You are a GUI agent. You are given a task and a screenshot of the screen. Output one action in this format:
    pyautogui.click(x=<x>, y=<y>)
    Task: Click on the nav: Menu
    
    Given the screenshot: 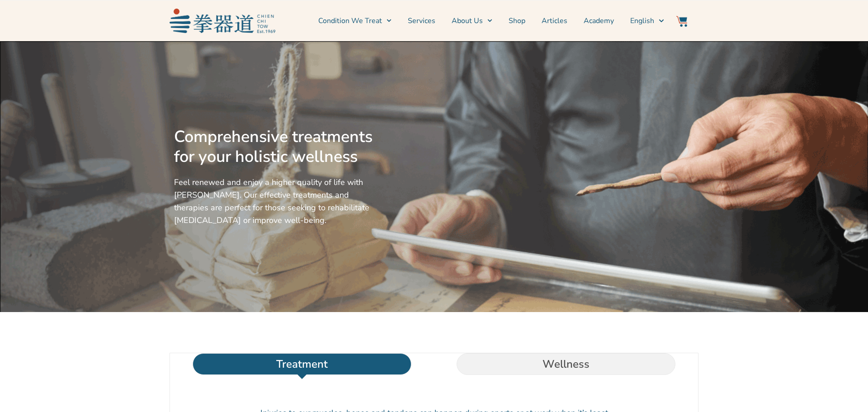 What is the action you would take?
    pyautogui.click(x=472, y=21)
    